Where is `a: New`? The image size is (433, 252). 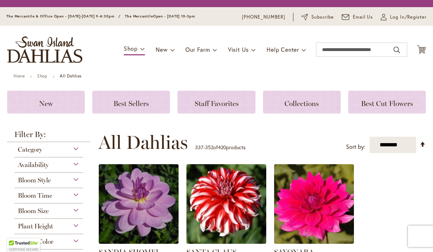 a: New is located at coordinates (46, 102).